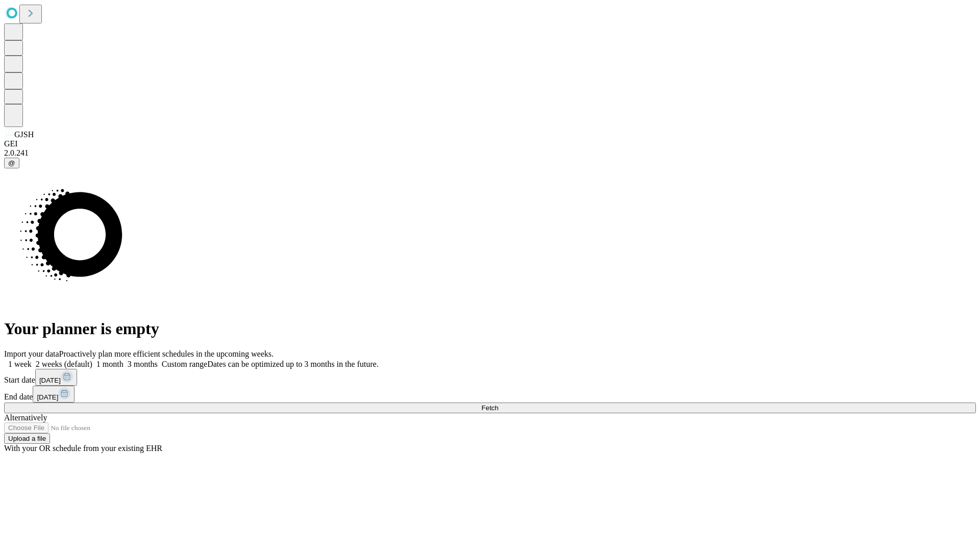 The width and height of the screenshot is (980, 551). I want to click on span: Dates can be optimized up to 3 months in the future., so click(293, 364).